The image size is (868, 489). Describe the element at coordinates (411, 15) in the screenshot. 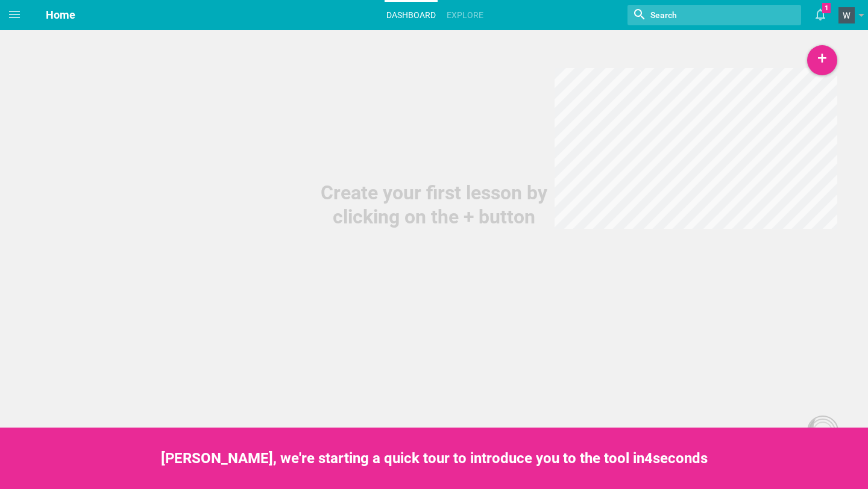

I see `a: Dashboard` at that location.